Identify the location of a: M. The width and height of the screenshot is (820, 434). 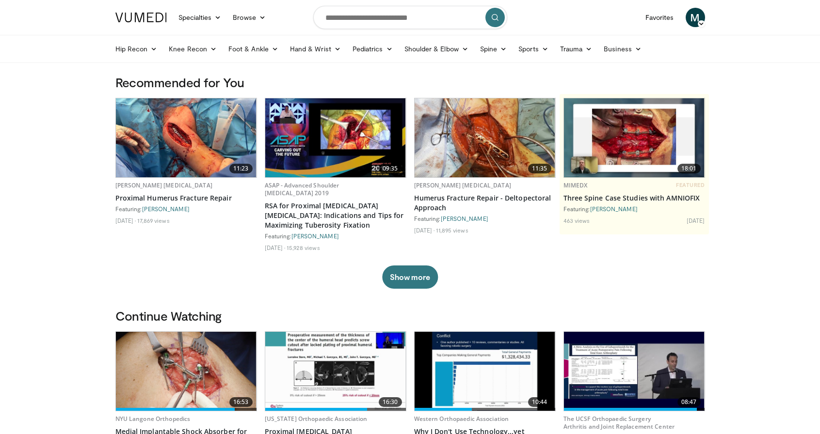
(695, 17).